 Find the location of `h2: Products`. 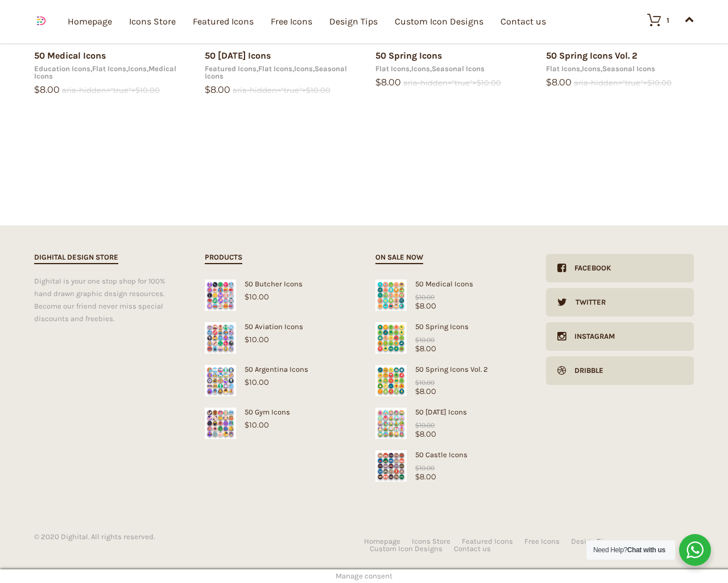

h2: Products is located at coordinates (224, 257).